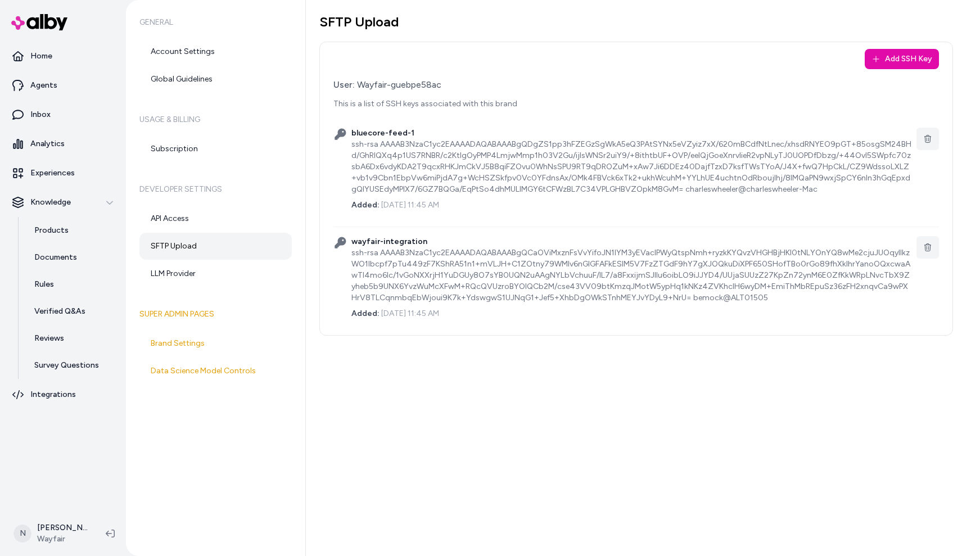  I want to click on p: Products, so click(51, 230).